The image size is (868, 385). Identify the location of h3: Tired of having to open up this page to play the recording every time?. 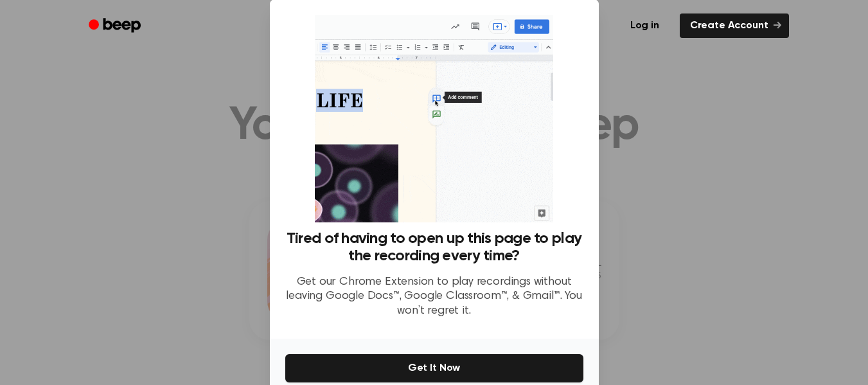
(435, 248).